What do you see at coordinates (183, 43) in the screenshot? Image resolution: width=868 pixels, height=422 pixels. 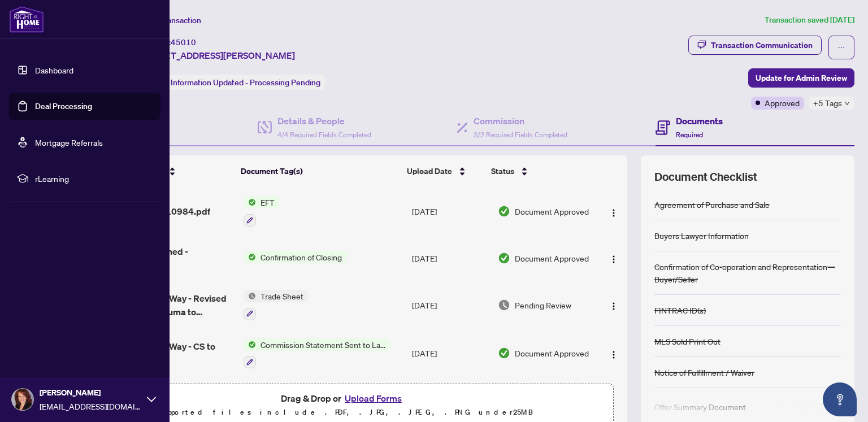 I see `span: 45010` at bounding box center [183, 43].